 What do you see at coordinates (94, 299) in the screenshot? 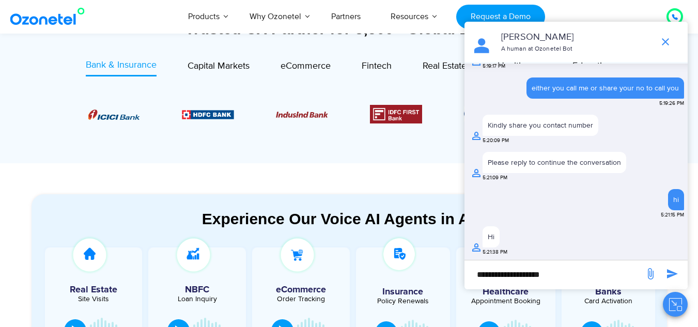
I see `div: Site Visits` at bounding box center [94, 299].